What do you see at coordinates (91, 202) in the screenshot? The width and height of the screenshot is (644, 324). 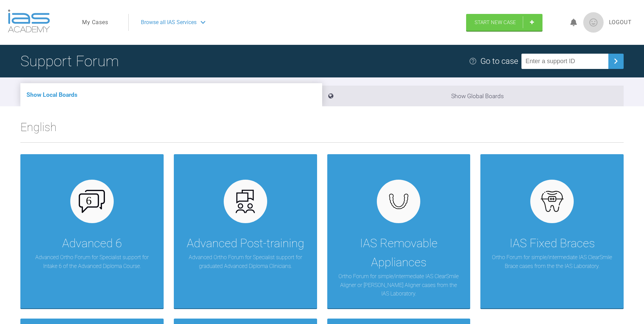 I see `img: advanced-6.cf6970cb.svg` at bounding box center [91, 202].